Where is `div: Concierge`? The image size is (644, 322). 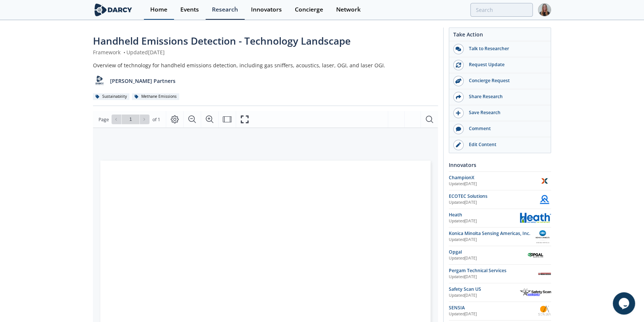 div: Concierge is located at coordinates (309, 10).